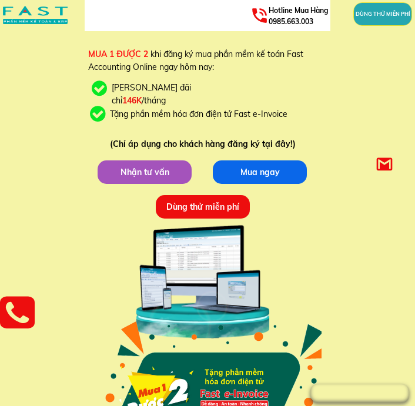  I want to click on p: Nhận tư vấn, so click(145, 172).